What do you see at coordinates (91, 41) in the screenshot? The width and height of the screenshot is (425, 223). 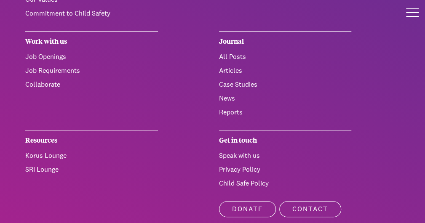 I see `div: Work with us` at bounding box center [91, 41].